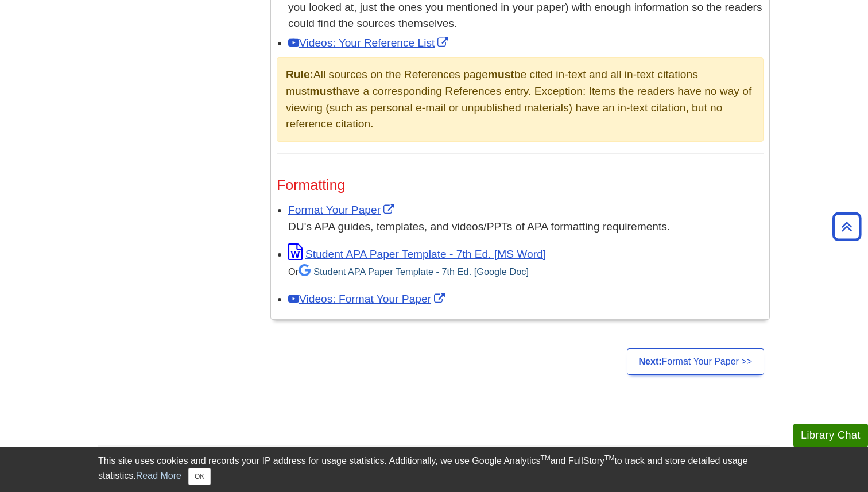 This screenshot has height=492, width=868. What do you see at coordinates (520, 100) in the screenshot?
I see `div: All sources on the References page be cited in-text and all in-text citations must have a corresp...` at bounding box center [520, 100].